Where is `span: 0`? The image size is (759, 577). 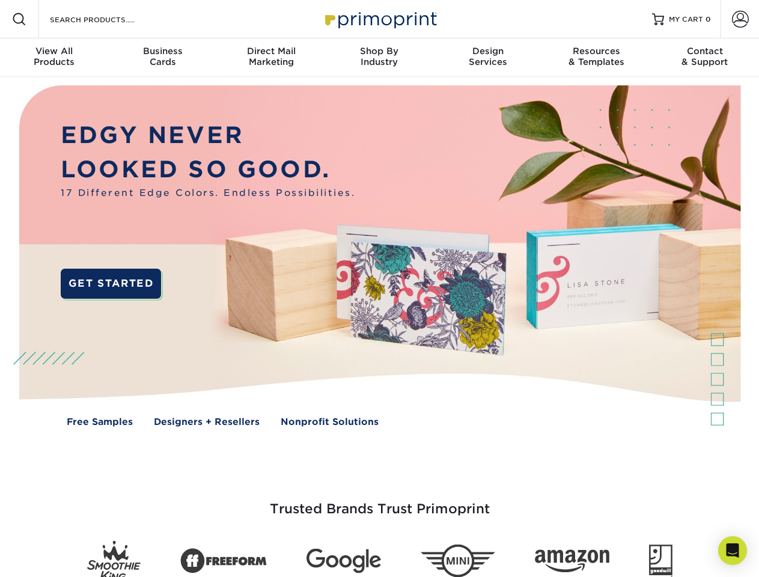
span: 0 is located at coordinates (708, 19).